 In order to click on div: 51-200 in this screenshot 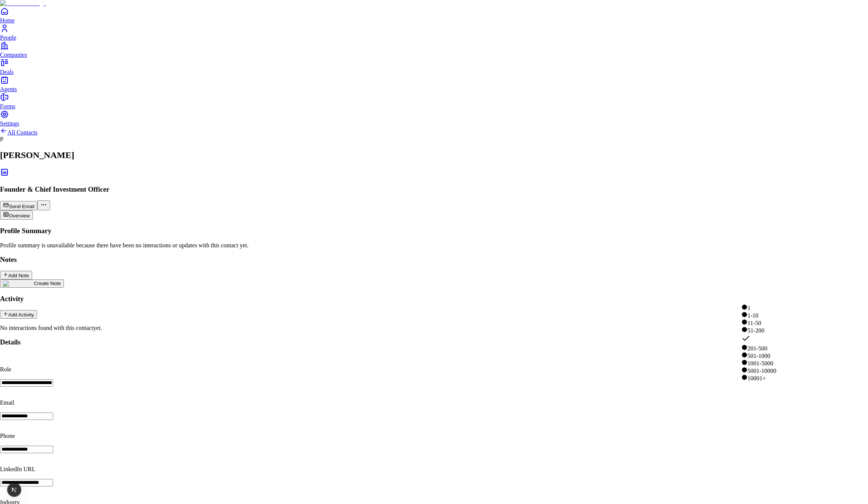, I will do `click(759, 331)`.